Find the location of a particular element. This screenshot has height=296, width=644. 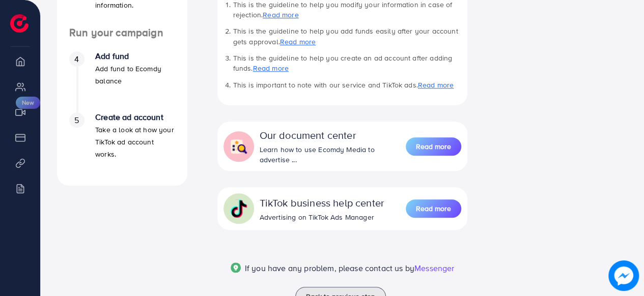

p: Add fund to Ecomdy balance is located at coordinates (135, 75).